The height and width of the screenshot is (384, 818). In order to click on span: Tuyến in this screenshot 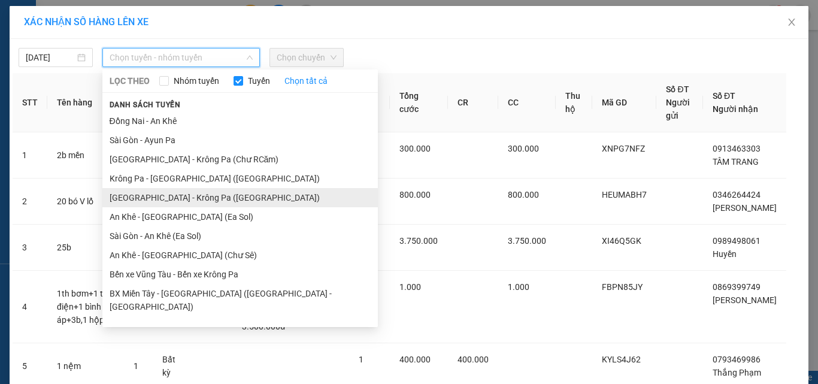, I will do `click(259, 81)`.